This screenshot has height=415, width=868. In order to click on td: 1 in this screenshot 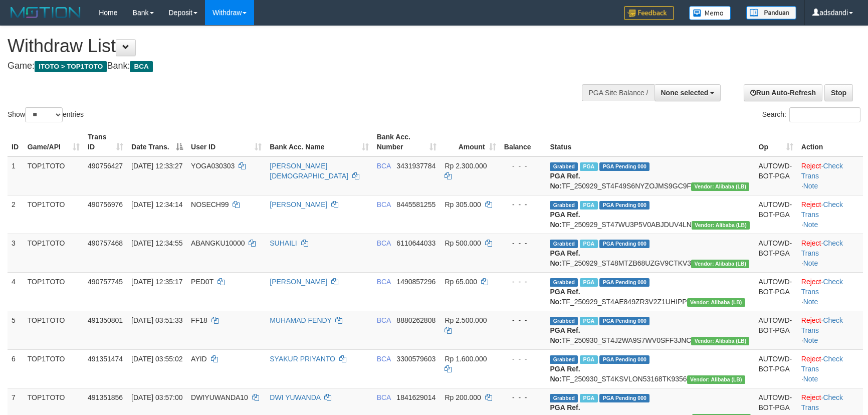, I will do `click(16, 176)`.